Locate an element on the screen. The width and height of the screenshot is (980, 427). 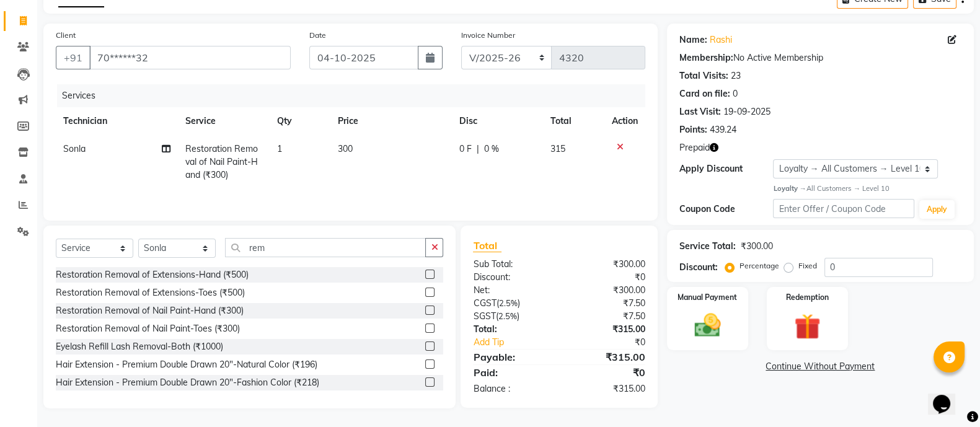
label: Manual Payment is located at coordinates (707, 298).